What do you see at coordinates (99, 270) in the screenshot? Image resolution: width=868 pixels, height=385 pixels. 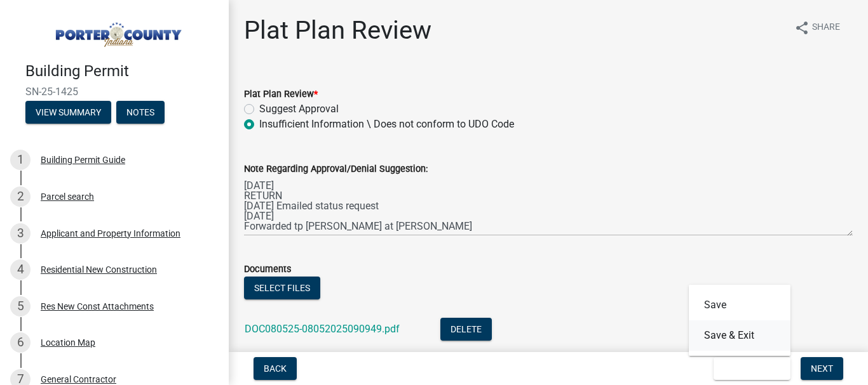 I see `div: Residential New Construction` at bounding box center [99, 270].